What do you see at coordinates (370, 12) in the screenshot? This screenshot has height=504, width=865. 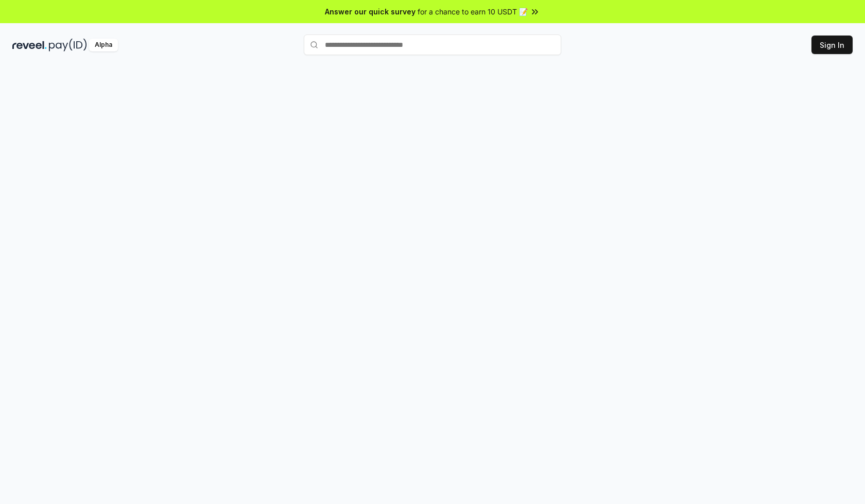 I see `span: Answer our quick survey` at bounding box center [370, 12].